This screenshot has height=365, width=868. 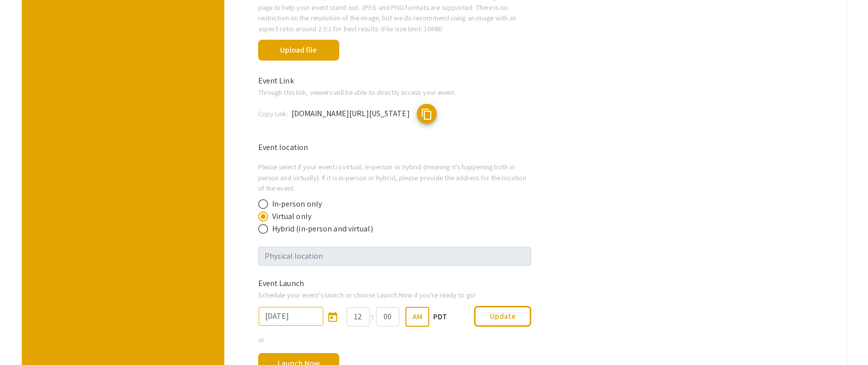 What do you see at coordinates (286, 284) in the screenshot?
I see `div: Event Launch` at bounding box center [286, 284].